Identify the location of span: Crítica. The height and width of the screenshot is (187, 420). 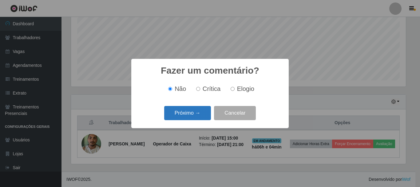
(211, 88).